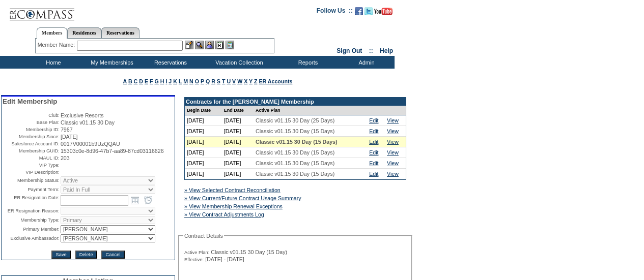  I want to click on td: Reports, so click(307, 62).